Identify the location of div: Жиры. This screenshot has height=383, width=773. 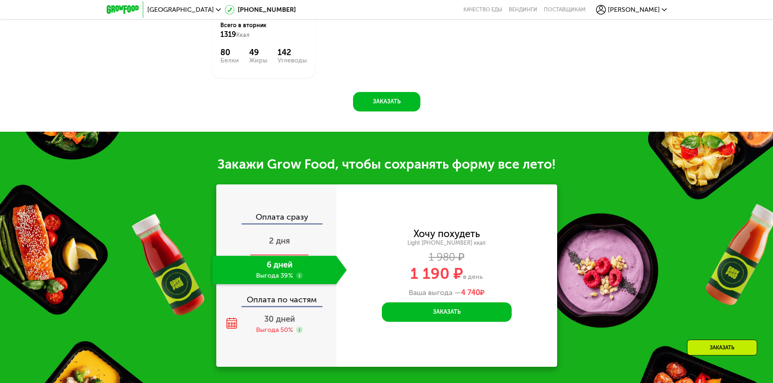
(258, 60).